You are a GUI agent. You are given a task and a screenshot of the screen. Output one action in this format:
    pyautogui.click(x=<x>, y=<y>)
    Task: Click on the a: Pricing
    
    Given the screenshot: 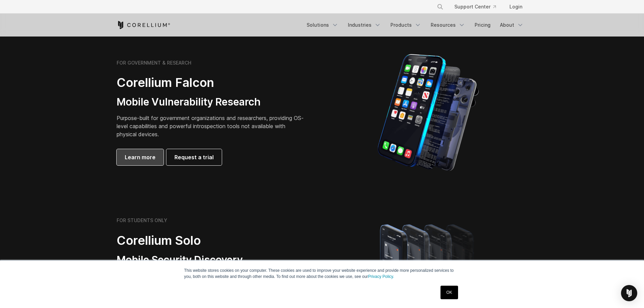 What is the action you would take?
    pyautogui.click(x=483, y=25)
    